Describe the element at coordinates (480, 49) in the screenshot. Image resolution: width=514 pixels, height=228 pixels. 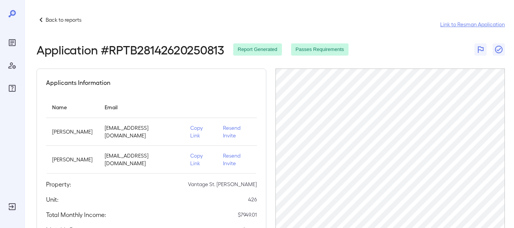
I see `button: Flag Report` at that location.